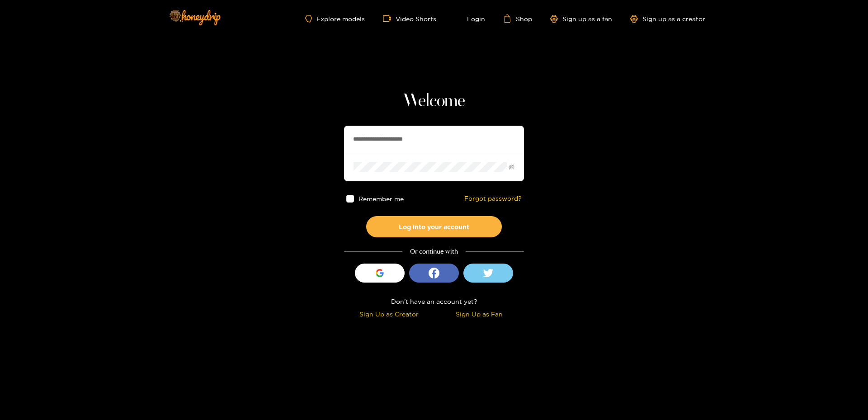 This screenshot has height=420, width=868. I want to click on a: Explore models, so click(335, 19).